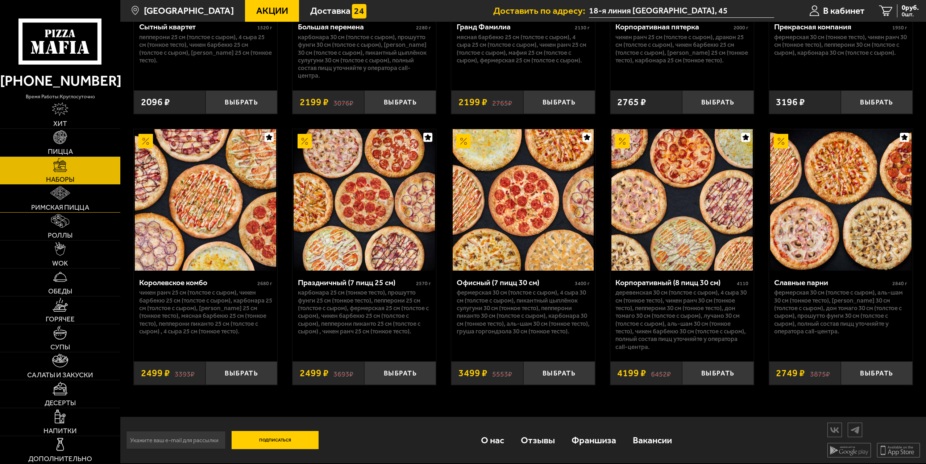 This screenshot has height=464, width=926. Describe the element at coordinates (343, 102) in the screenshot. I see `s: 3076 ₽` at that location.